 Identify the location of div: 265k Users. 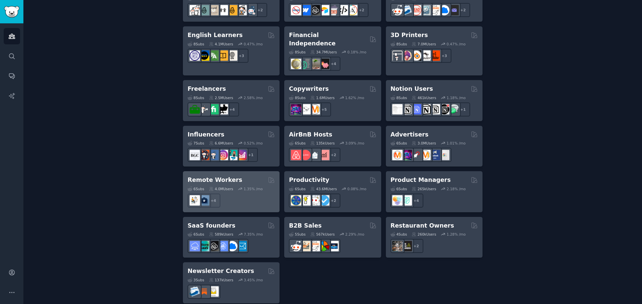
(423, 189).